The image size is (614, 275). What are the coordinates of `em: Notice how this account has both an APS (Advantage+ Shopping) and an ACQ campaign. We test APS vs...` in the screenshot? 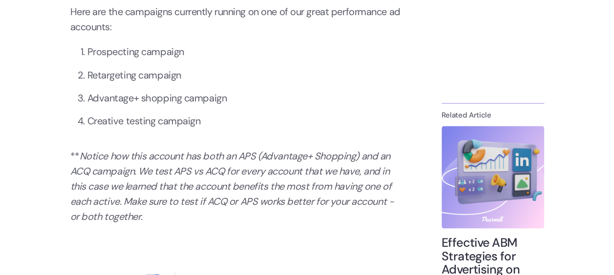 It's located at (232, 186).